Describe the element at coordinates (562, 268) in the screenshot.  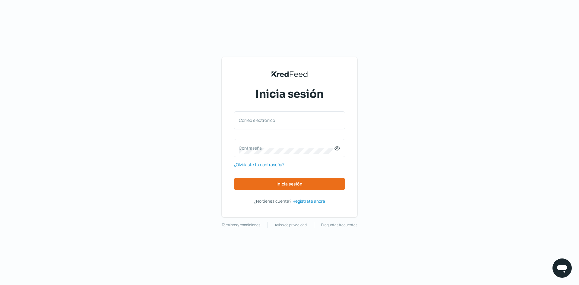
I see `img: chatIcon` at that location.